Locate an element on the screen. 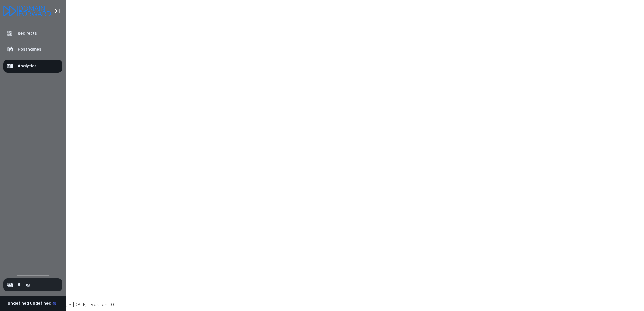  button: Toggle Aside is located at coordinates (57, 11).